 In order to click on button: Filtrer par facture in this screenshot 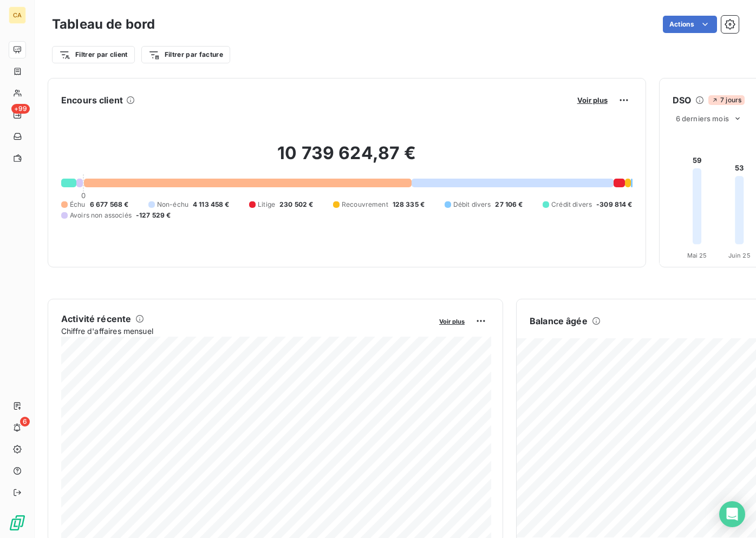, I will do `click(186, 54)`.